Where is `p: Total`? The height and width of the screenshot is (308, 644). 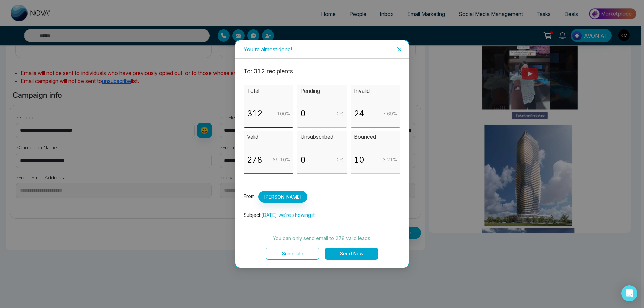
p: Total is located at coordinates (268, 91).